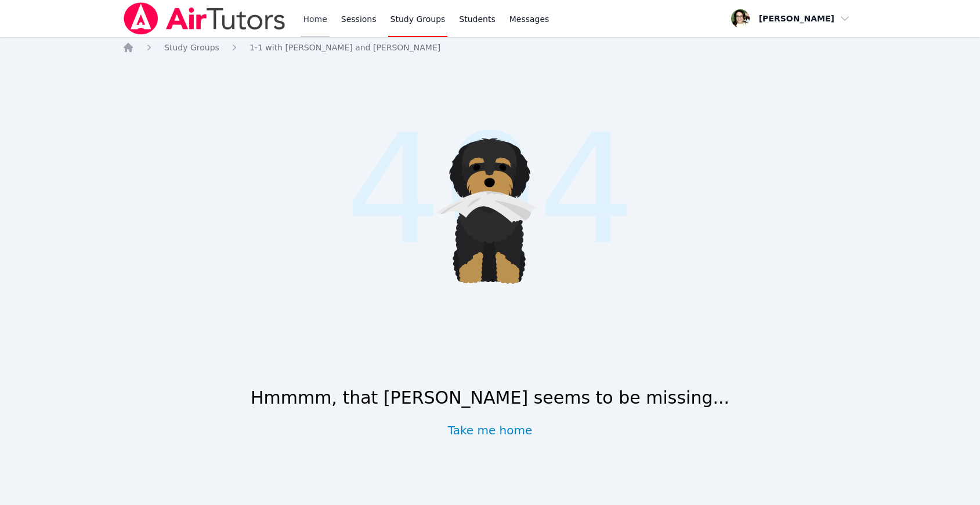 The image size is (980, 505). I want to click on img: Air Tutors, so click(204, 19).